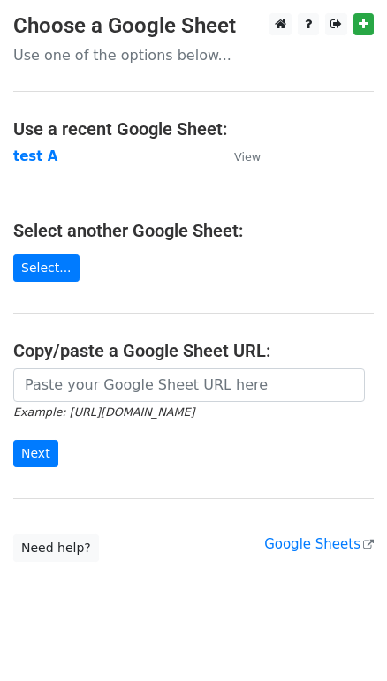 The image size is (387, 681). I want to click on a: View, so click(238, 156).